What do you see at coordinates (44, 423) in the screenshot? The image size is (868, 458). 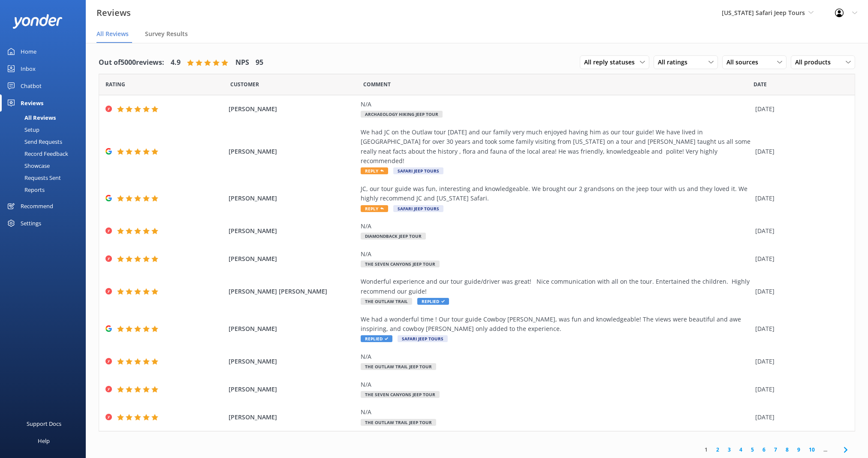 I see `div: Support Docs` at bounding box center [44, 423].